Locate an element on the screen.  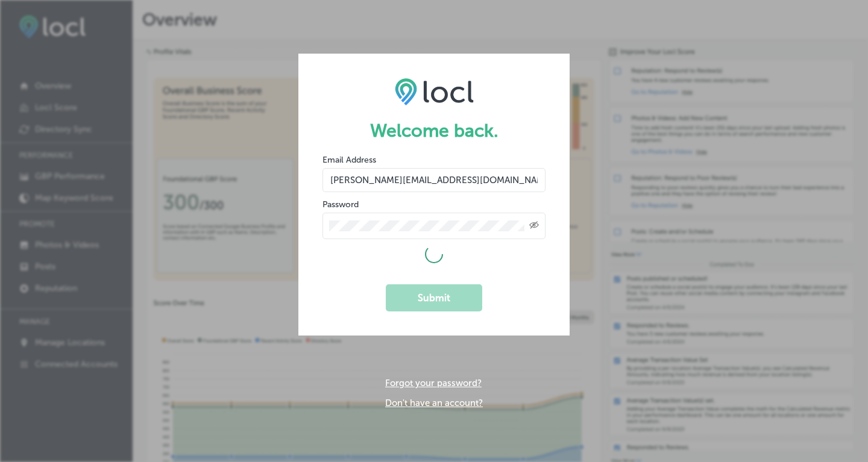
label: Email Address is located at coordinates (349, 160).